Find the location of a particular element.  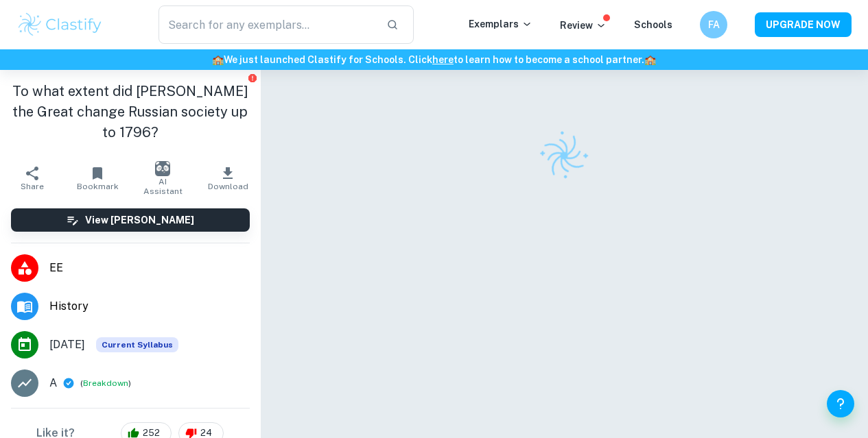

h6: FA is located at coordinates (713, 25).